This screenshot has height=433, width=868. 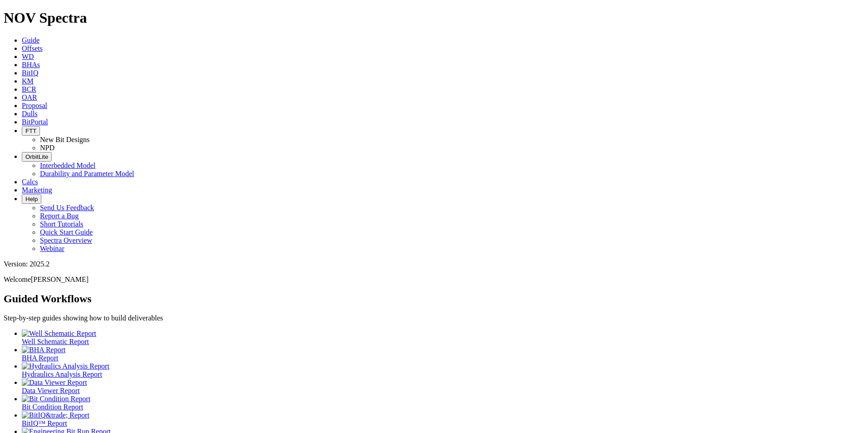 I want to click on a: Send Us Feedback, so click(x=67, y=207).